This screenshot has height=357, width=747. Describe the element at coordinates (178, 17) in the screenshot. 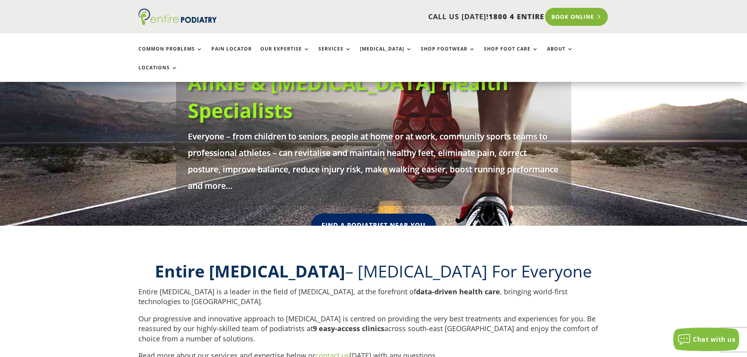

I see `img: logo (1)` at that location.